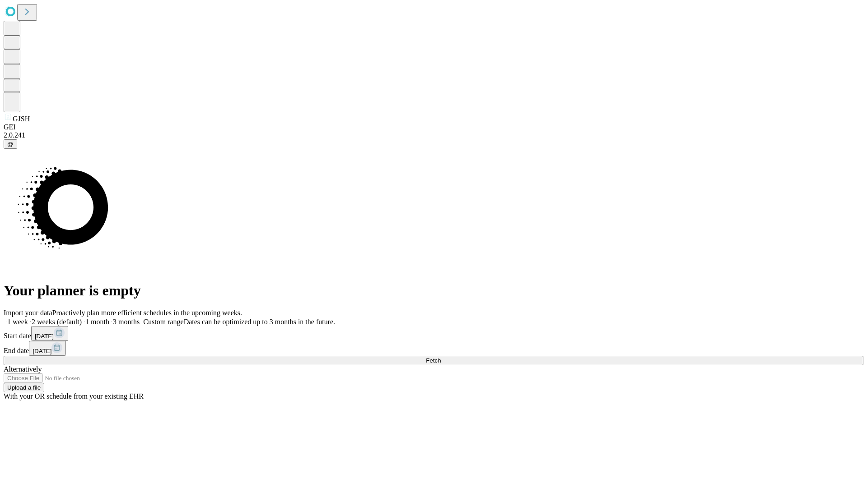  I want to click on span: Proactively plan more efficient schedules in the upcoming weeks., so click(147, 313).